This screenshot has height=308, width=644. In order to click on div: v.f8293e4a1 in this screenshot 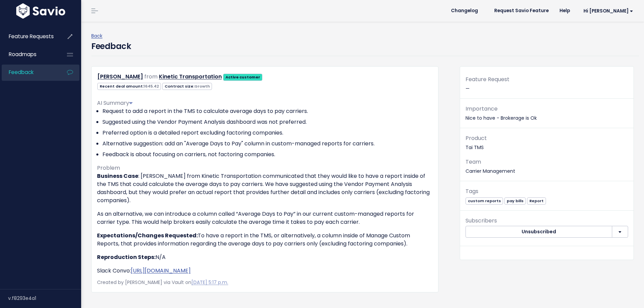, I will do `click(44, 298)`.